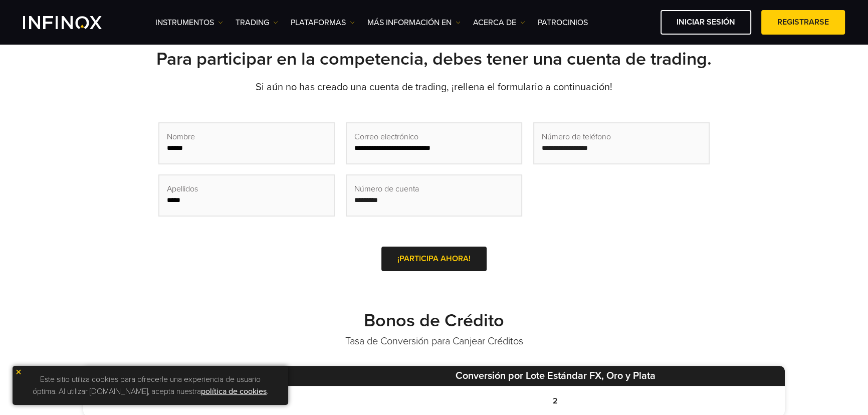 This screenshot has height=415, width=868. I want to click on a: Patrocinios, so click(563, 22).